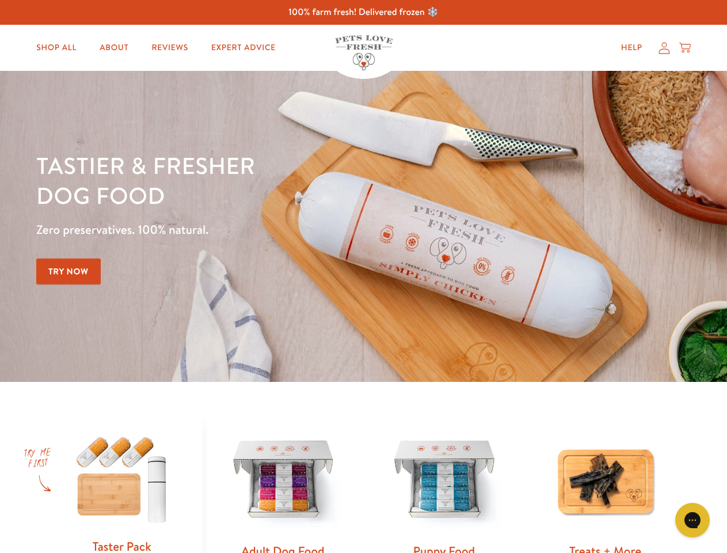 The height and width of the screenshot is (553, 727). Describe the element at coordinates (255, 180) in the screenshot. I see `h1: Tastier & fresher dog food` at that location.